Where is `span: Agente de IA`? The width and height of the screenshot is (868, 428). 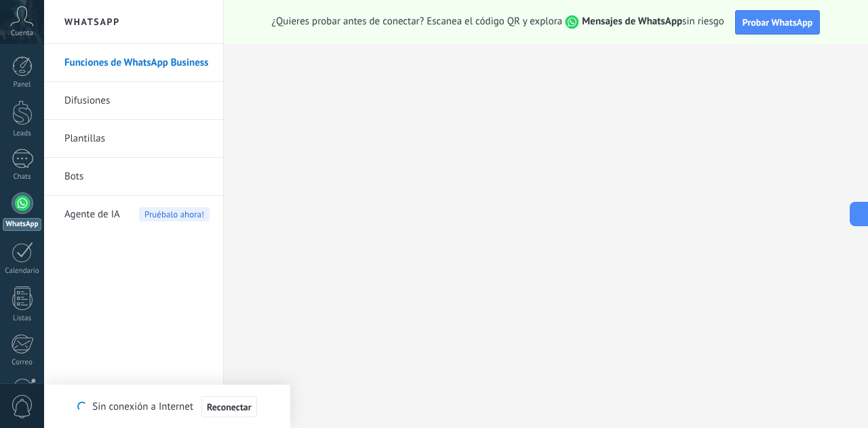 span: Agente de IA is located at coordinates (92, 215).